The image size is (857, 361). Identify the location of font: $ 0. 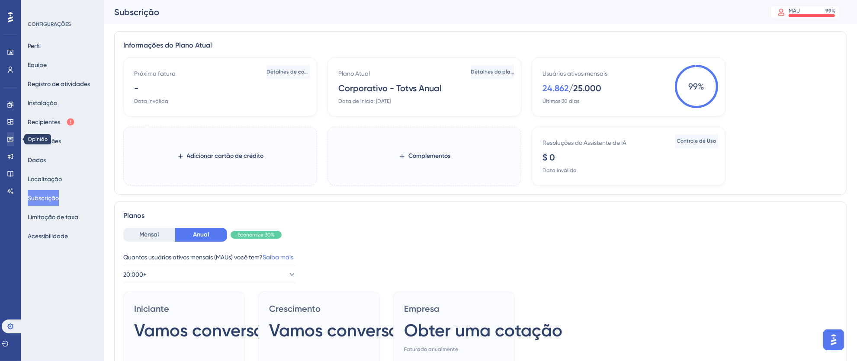
(549, 158).